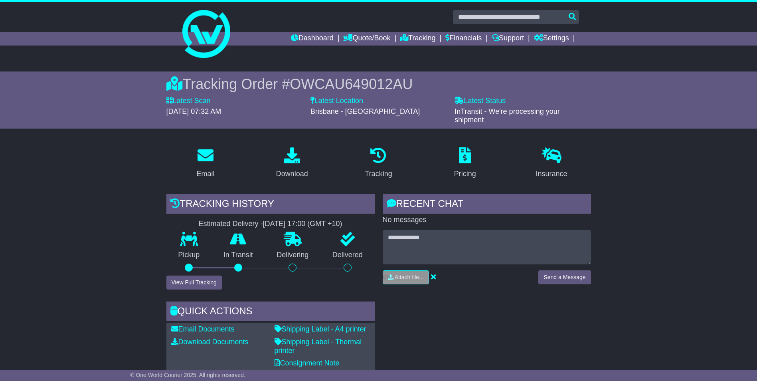  What do you see at coordinates (379, 84) in the screenshot?
I see `div: Tracking Order #` at bounding box center [379, 84].